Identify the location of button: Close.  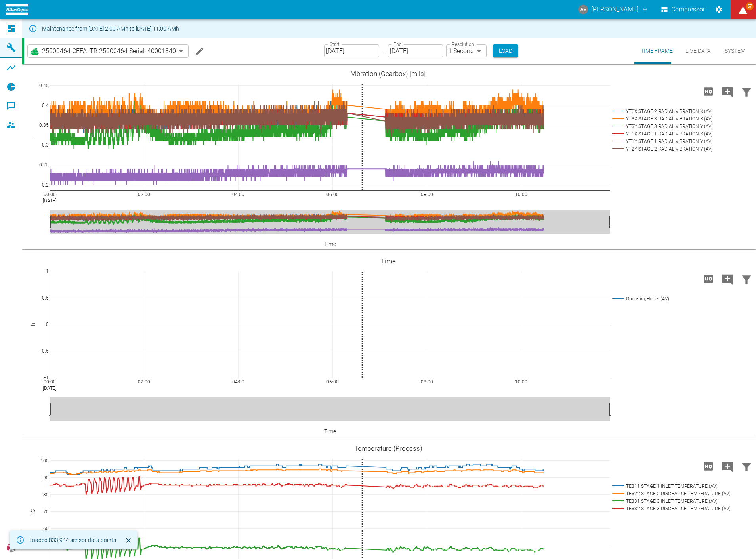
(129, 540).